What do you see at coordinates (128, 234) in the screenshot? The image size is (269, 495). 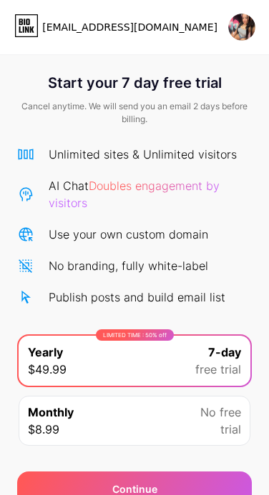 I see `div: Use your own custom domain` at bounding box center [128, 234].